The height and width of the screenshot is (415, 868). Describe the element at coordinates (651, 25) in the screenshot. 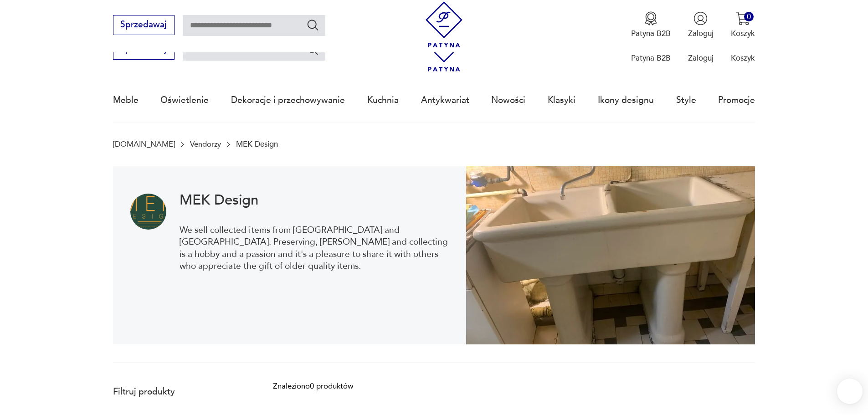

I see `button: Patyna B2B` at that location.